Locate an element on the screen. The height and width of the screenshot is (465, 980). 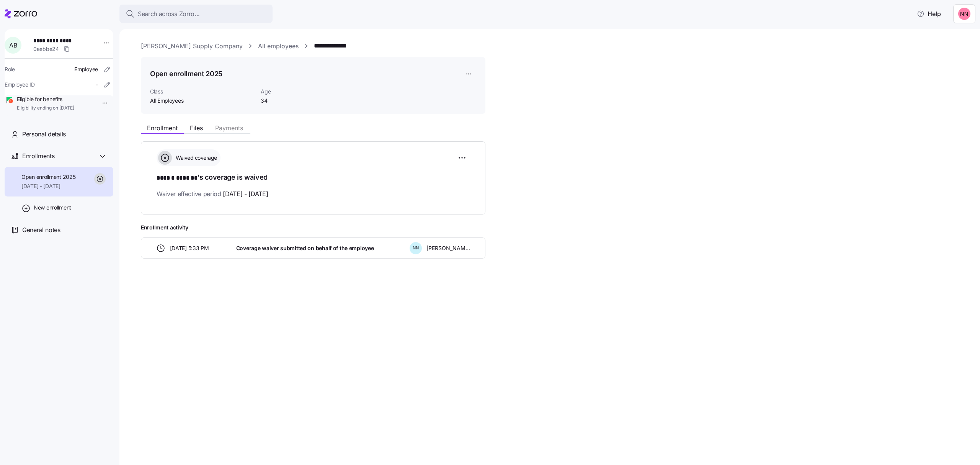
span: New enrollment is located at coordinates (52, 208).